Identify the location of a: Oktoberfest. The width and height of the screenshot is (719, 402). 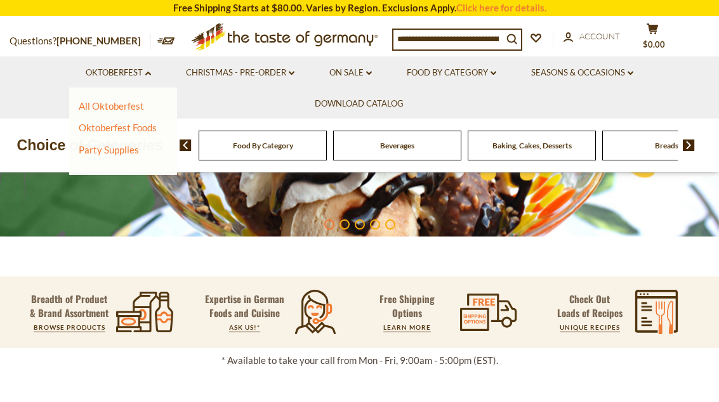
(118, 73).